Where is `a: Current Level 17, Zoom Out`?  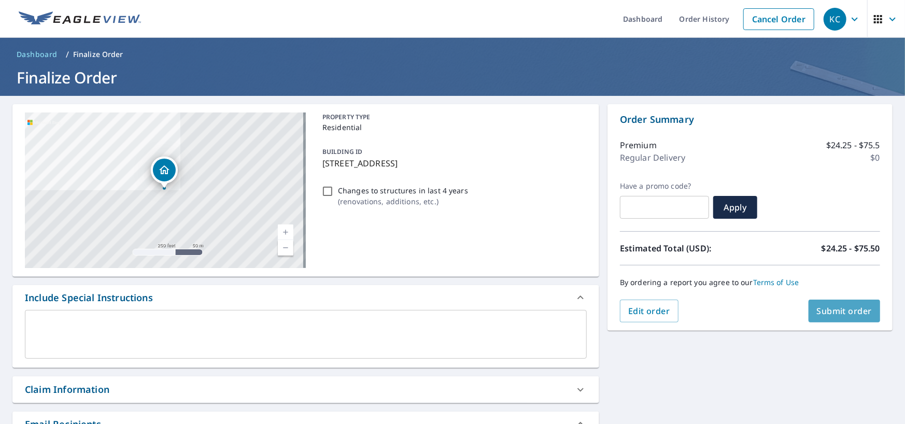 a: Current Level 17, Zoom Out is located at coordinates (286, 248).